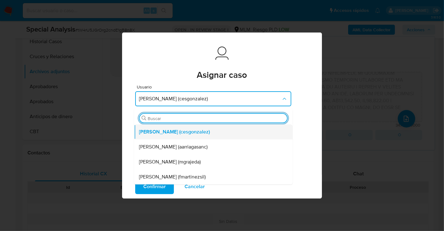 This screenshot has width=444, height=231. What do you see at coordinates (216, 118) in the screenshot?
I see `input: Buscar` at bounding box center [216, 118].